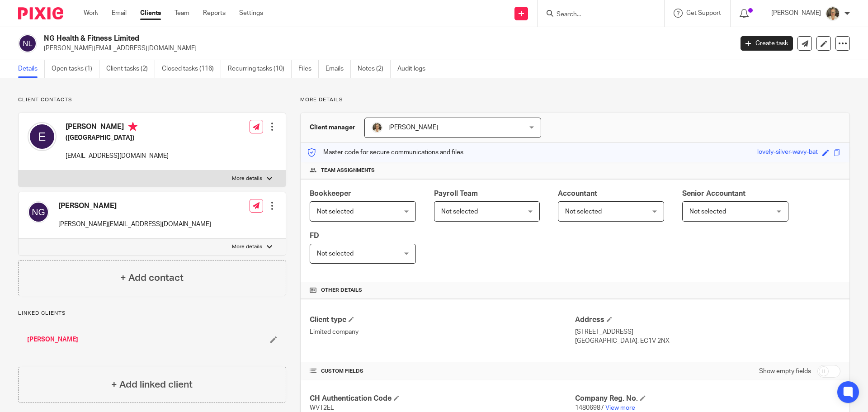 The image size is (868, 412). What do you see at coordinates (251, 13) in the screenshot?
I see `a: Settings` at bounding box center [251, 13].